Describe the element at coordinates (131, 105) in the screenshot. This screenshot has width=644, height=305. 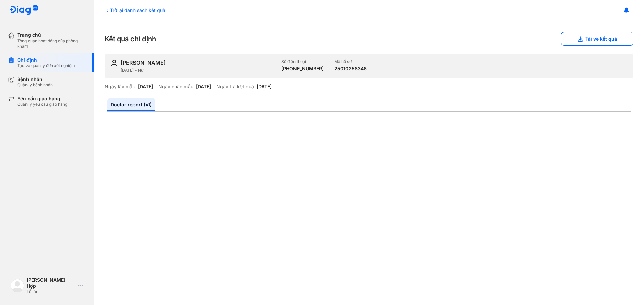
I see `a: Doctor report (VI)` at that location.